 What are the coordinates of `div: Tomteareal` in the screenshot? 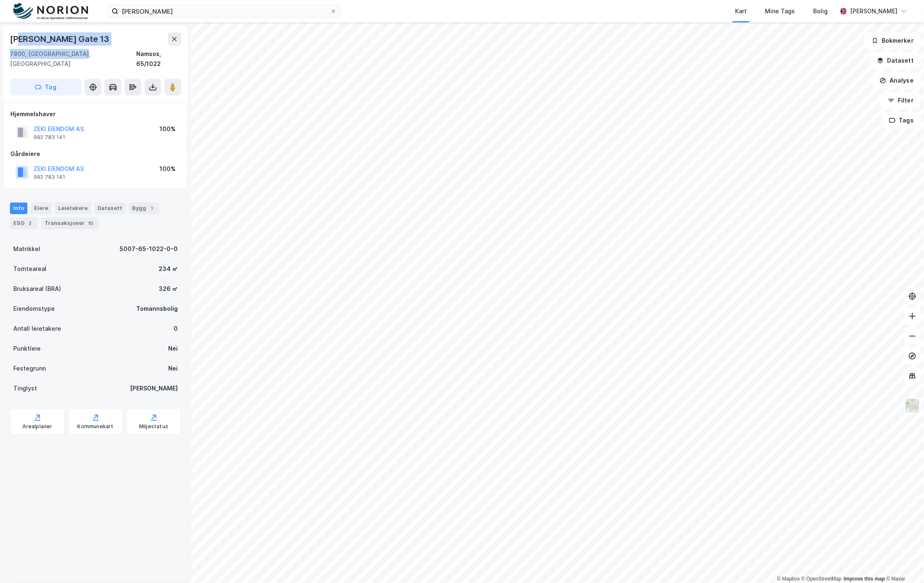 It's located at (30, 269).